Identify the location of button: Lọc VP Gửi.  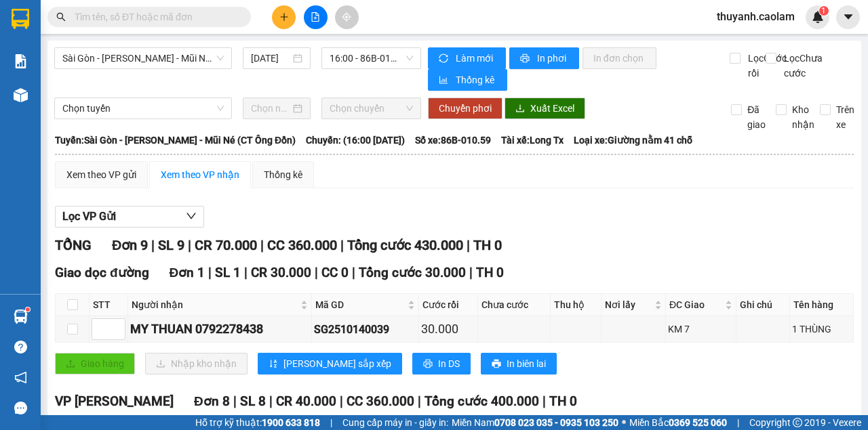
(130, 217).